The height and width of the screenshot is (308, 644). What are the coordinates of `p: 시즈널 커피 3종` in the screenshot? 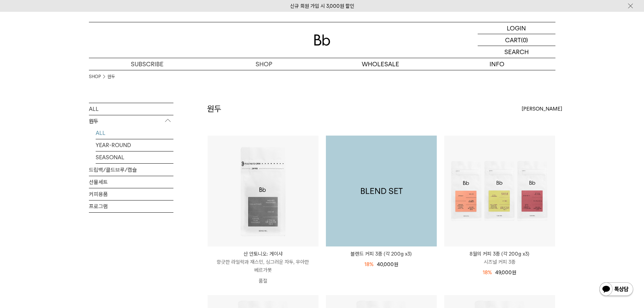 It's located at (500, 262).